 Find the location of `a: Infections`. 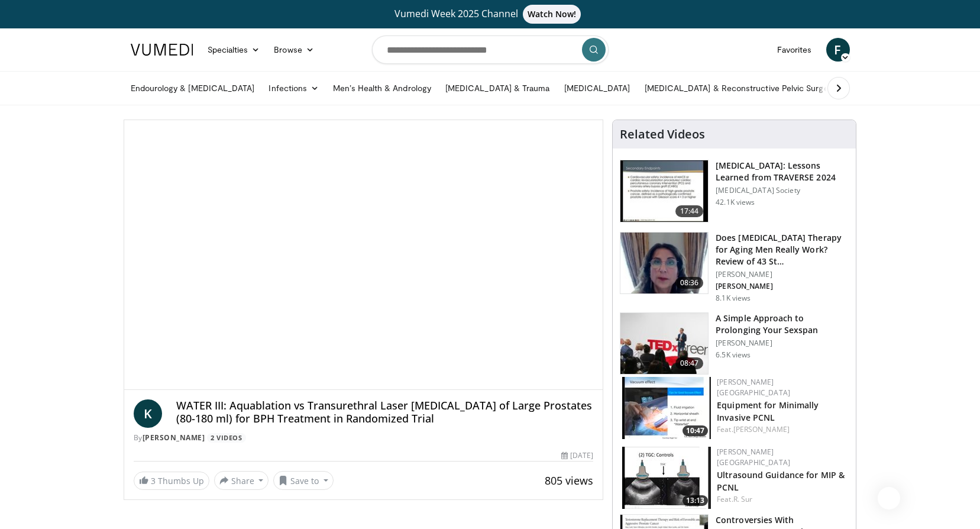

a: Infections is located at coordinates (293, 88).